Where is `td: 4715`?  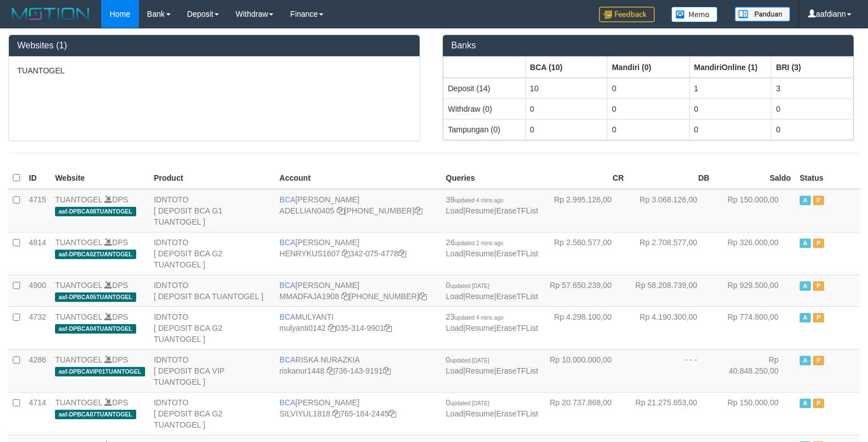
td: 4715 is located at coordinates (37, 211).